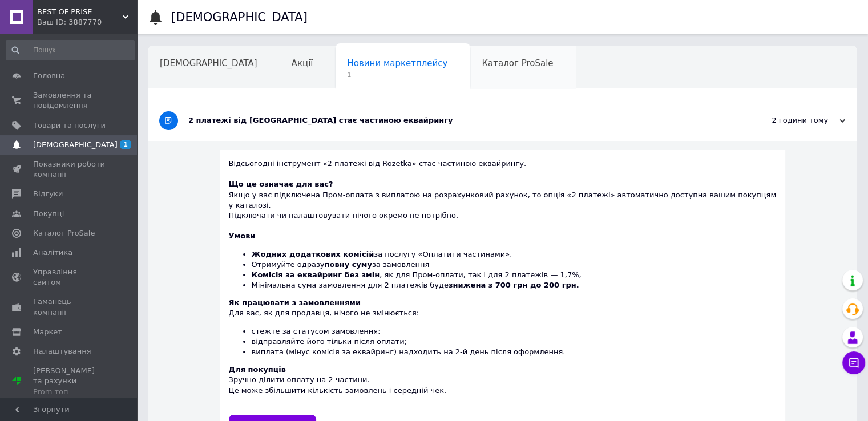 The width and height of the screenshot is (868, 421). I want to click on b: Для покупців, so click(257, 369).